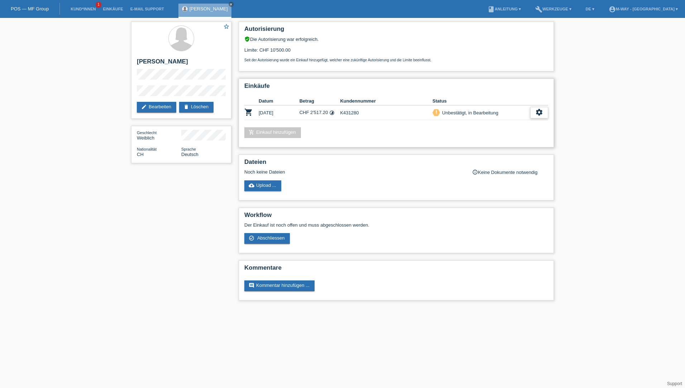 The image size is (685, 388). What do you see at coordinates (273, 133) in the screenshot?
I see `a: add_shopping_cartEinkauf hinzufügen` at bounding box center [273, 133].